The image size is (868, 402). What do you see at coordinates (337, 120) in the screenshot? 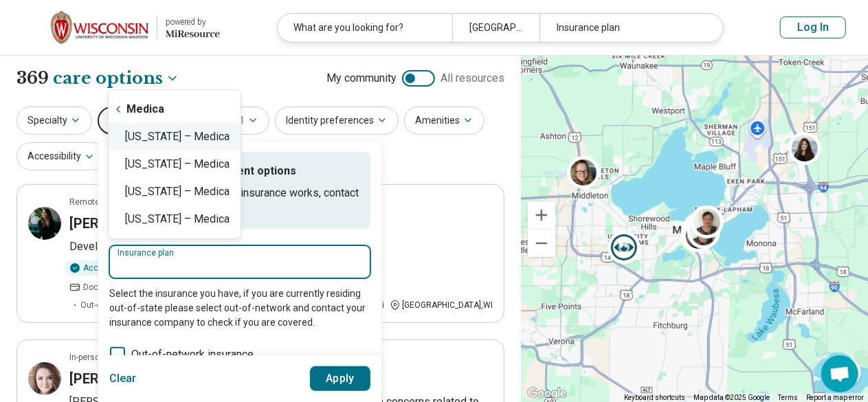
I see `button: Identity preferences` at bounding box center [337, 120].